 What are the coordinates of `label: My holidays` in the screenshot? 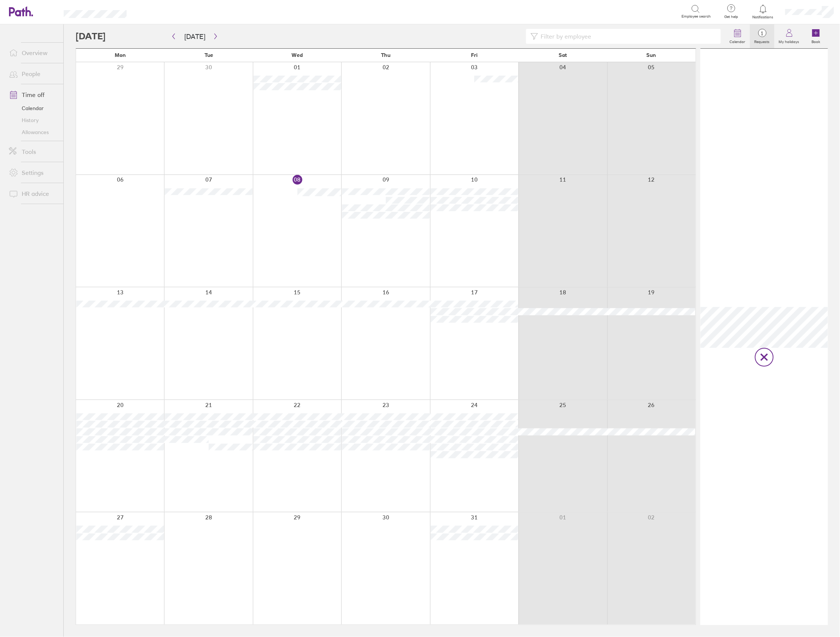 It's located at (789, 41).